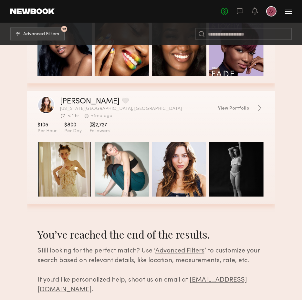 The image size is (302, 300). I want to click on span: View Portfolio, so click(234, 109).